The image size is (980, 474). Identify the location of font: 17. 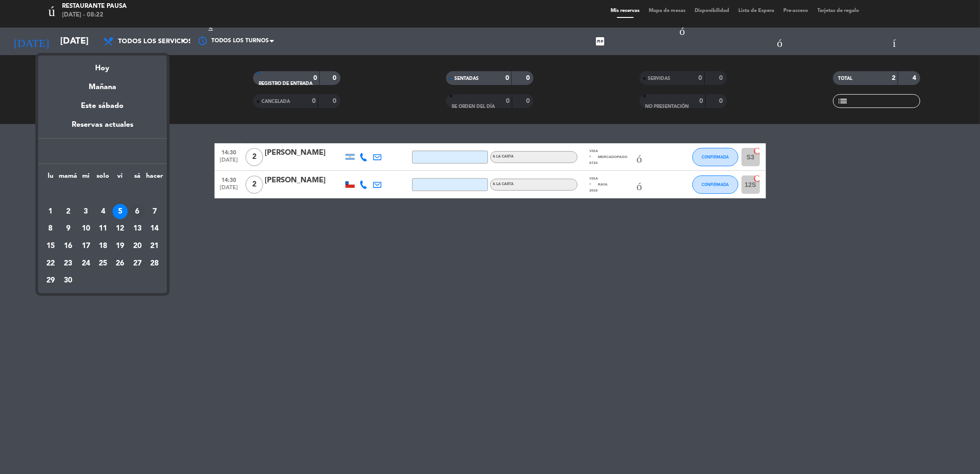
(86, 246).